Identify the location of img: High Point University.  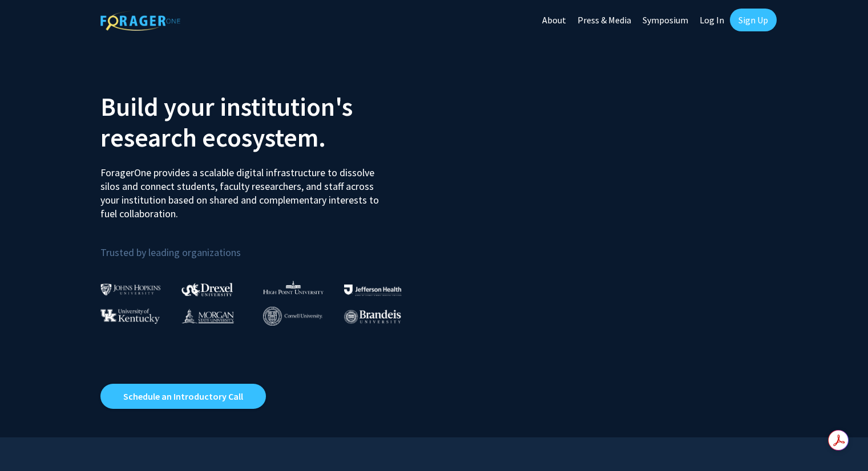
(293, 288).